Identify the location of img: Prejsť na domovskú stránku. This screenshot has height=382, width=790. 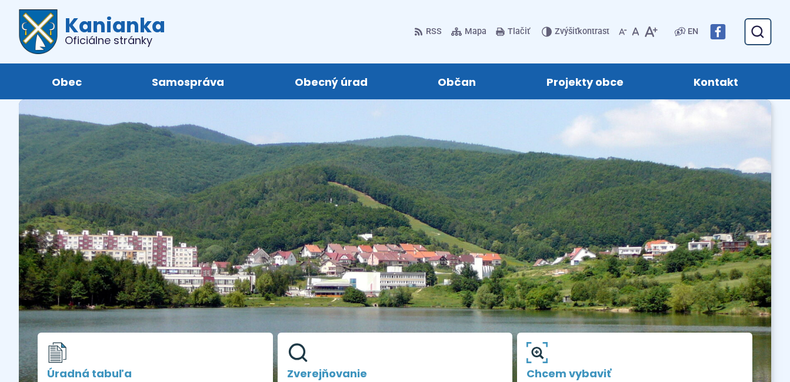
(38, 32).